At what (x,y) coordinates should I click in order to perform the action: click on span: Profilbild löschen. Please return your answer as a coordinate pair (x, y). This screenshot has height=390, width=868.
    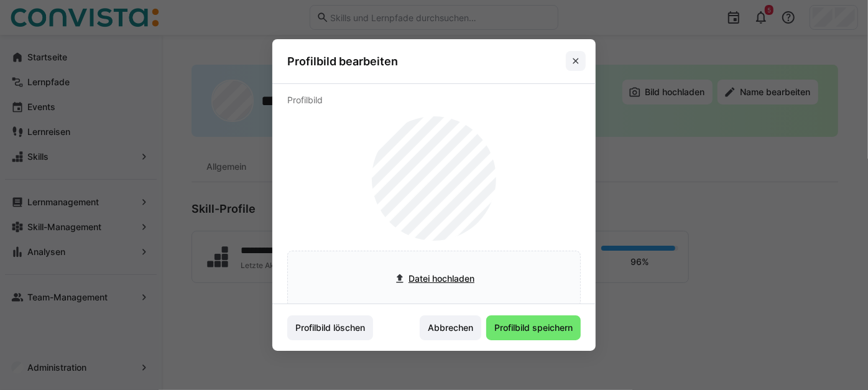
    Looking at the image, I should click on (330, 328).